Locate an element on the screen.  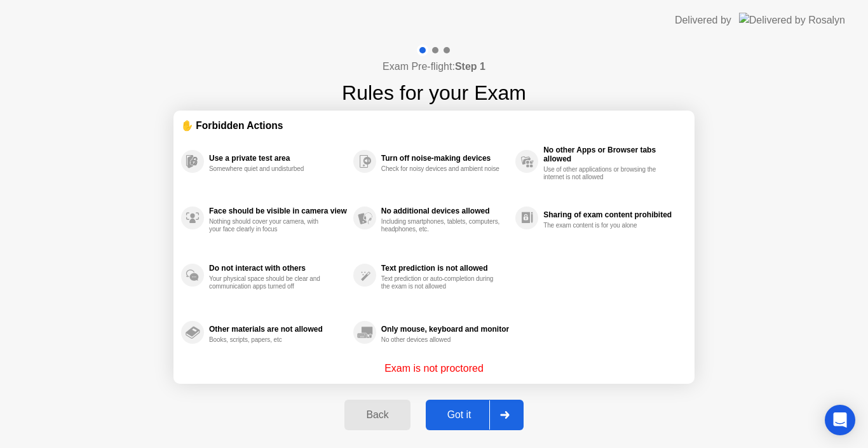
button: Back is located at coordinates (377, 414).